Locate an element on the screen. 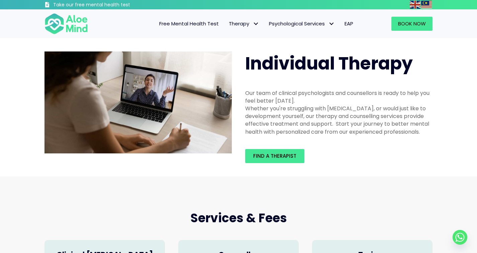  a: Malay is located at coordinates (426, 4).